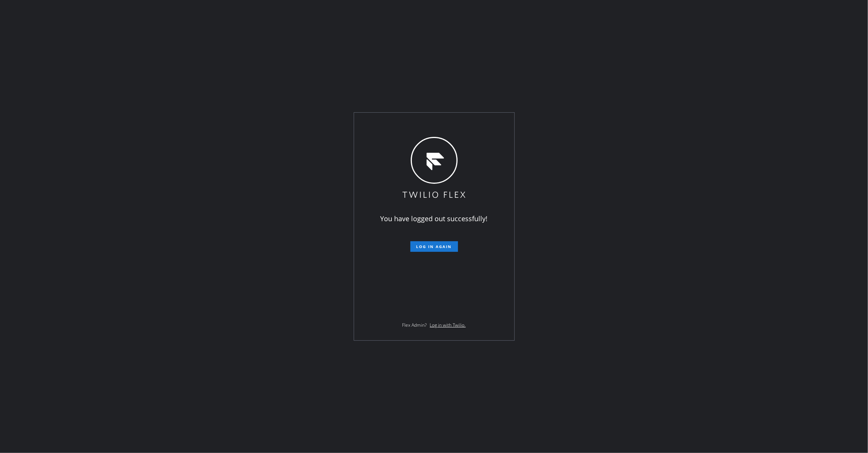  What do you see at coordinates (434, 247) in the screenshot?
I see `button: Log in again` at bounding box center [434, 247].